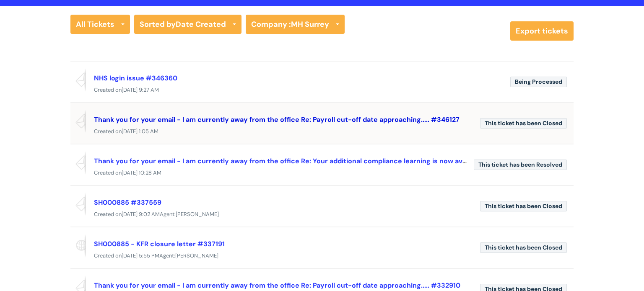 This screenshot has width=644, height=291. I want to click on a: Export tickets, so click(542, 31).